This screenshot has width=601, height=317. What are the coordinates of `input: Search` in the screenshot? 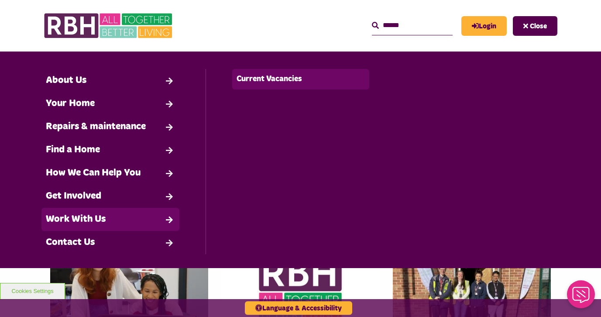 It's located at (412, 25).